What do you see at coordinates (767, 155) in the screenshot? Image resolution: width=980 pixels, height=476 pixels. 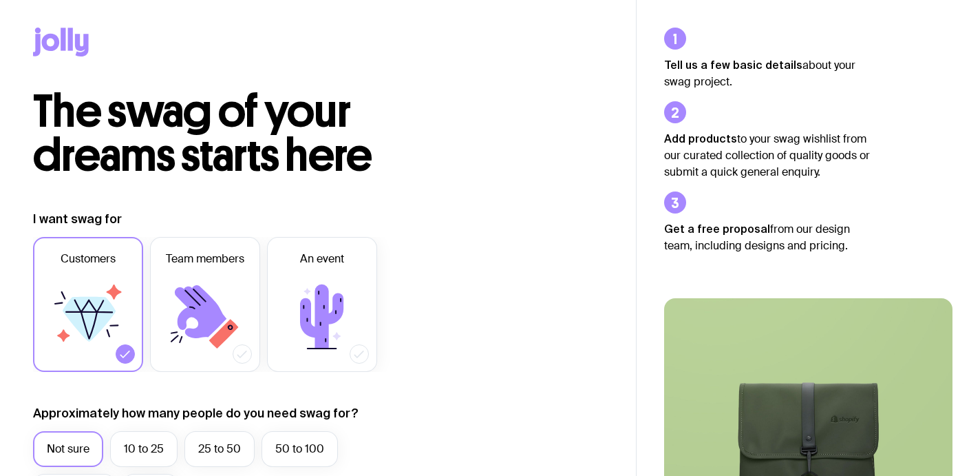 I see `p: to your swag wishlist from our curated collection of quality goods or submit a quick general enqu...` at bounding box center [767, 155].